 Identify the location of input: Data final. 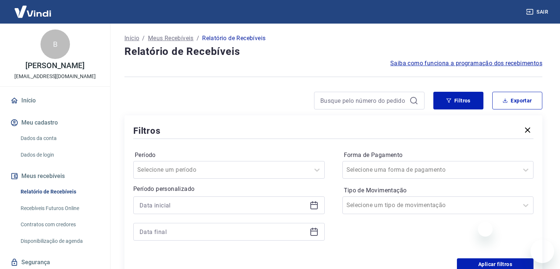
(223, 232).